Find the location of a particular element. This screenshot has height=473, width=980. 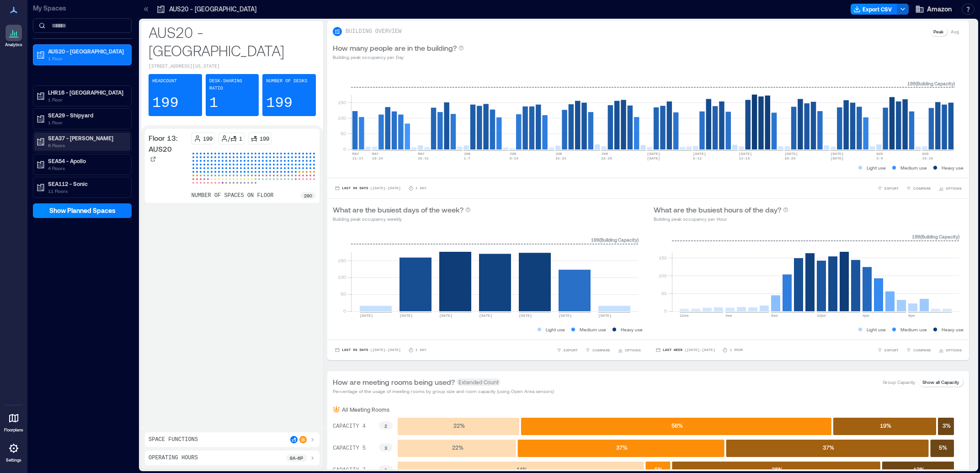

button: Amazon is located at coordinates (934, 9).